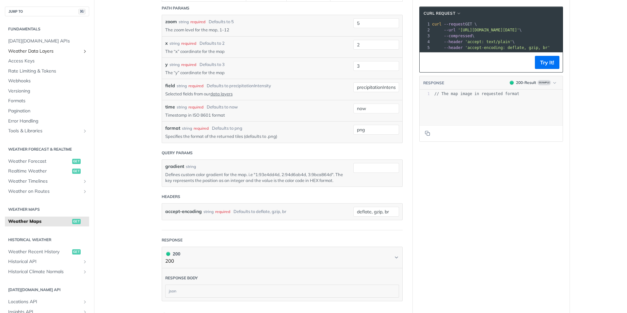 Image resolution: width=627 pixels, height=313 pixels. I want to click on h2: Weather Forecast & realtime, so click(47, 149).